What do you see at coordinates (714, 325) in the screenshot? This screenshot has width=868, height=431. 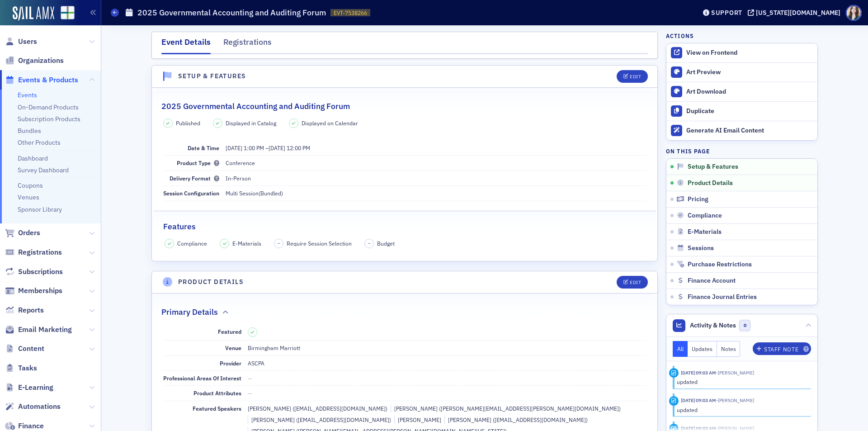 I see `span: Activity & Notes` at bounding box center [714, 325].